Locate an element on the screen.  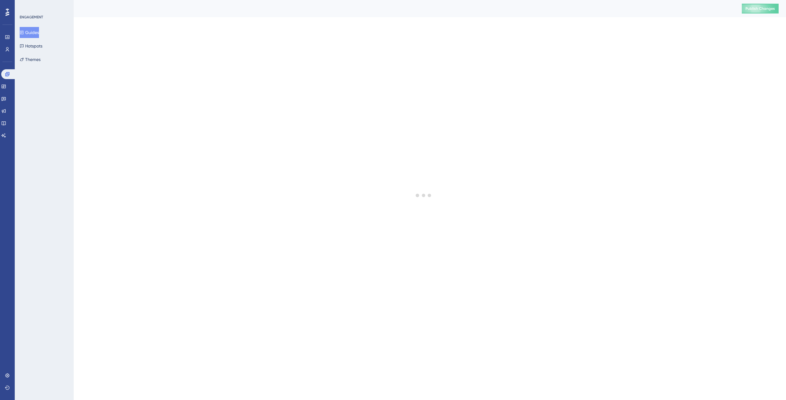
button: Publish Changes is located at coordinates (760, 9).